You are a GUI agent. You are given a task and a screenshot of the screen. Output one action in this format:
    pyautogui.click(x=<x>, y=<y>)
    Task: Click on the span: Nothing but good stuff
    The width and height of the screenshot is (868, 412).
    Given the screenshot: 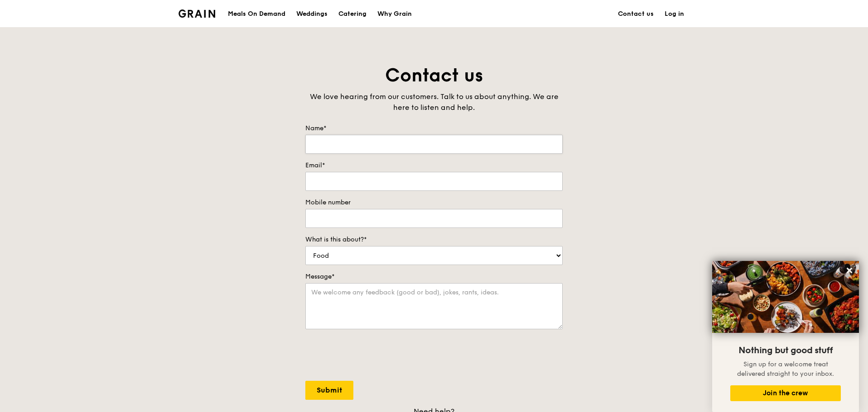 What is the action you would take?
    pyautogui.click(x=786, y=351)
    